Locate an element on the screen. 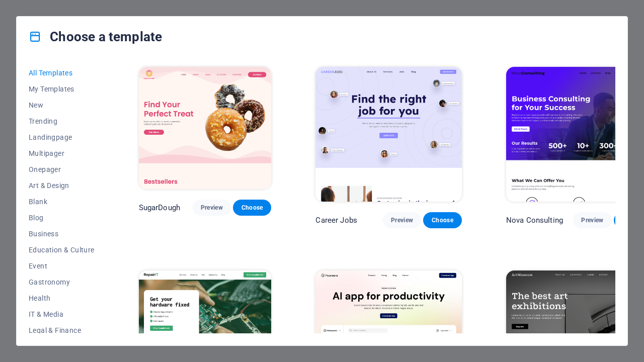  button: Health is located at coordinates (61, 298).